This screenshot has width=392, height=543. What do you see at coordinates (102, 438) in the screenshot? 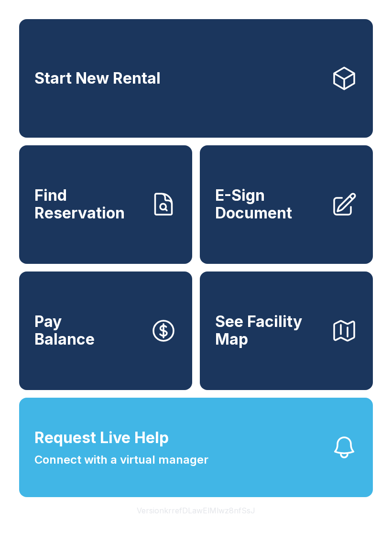
I see `span: Request Live Help` at bounding box center [102, 438].